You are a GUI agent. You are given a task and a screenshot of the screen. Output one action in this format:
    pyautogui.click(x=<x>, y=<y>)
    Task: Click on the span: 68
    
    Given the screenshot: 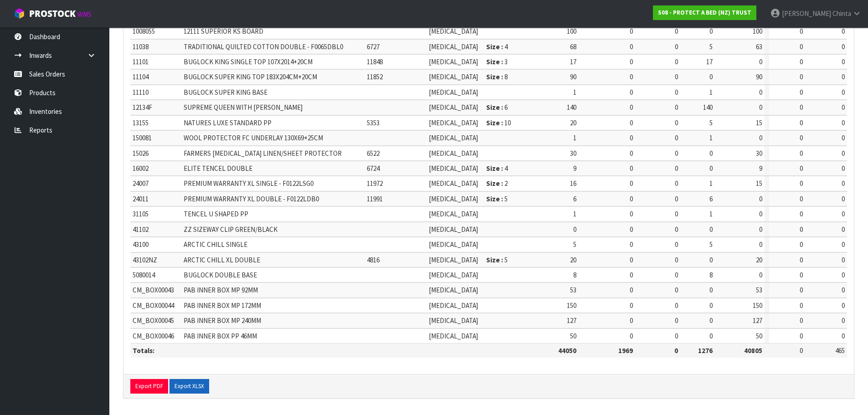 What is the action you would take?
    pyautogui.click(x=573, y=47)
    